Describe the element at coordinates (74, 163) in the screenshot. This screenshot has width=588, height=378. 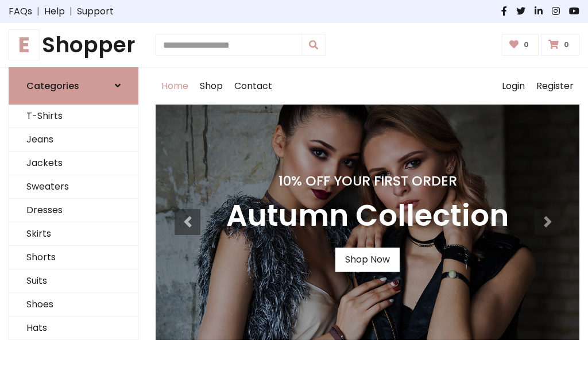
I see `a: Jackets` at that location.